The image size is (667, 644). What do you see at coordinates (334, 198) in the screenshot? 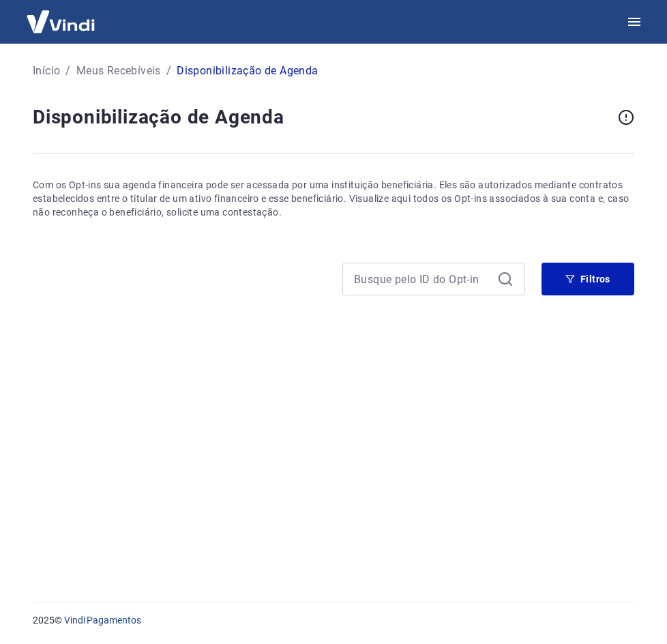
I see `p: Com os Opt-ins sua agenda financeira pode ser acessada por uma instituição beneficiária. Eles são...` at bounding box center [334, 198].